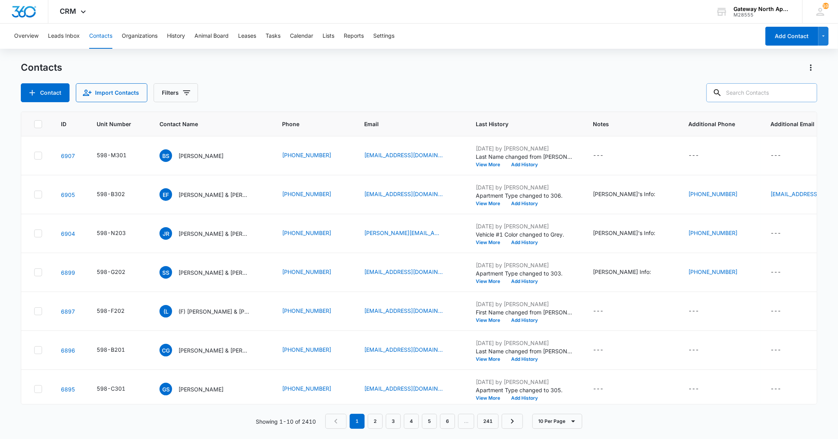  Describe the element at coordinates (118, 350) in the screenshot. I see `div: Unit Number - 598-B201 - Select to Edit Field` at that location.